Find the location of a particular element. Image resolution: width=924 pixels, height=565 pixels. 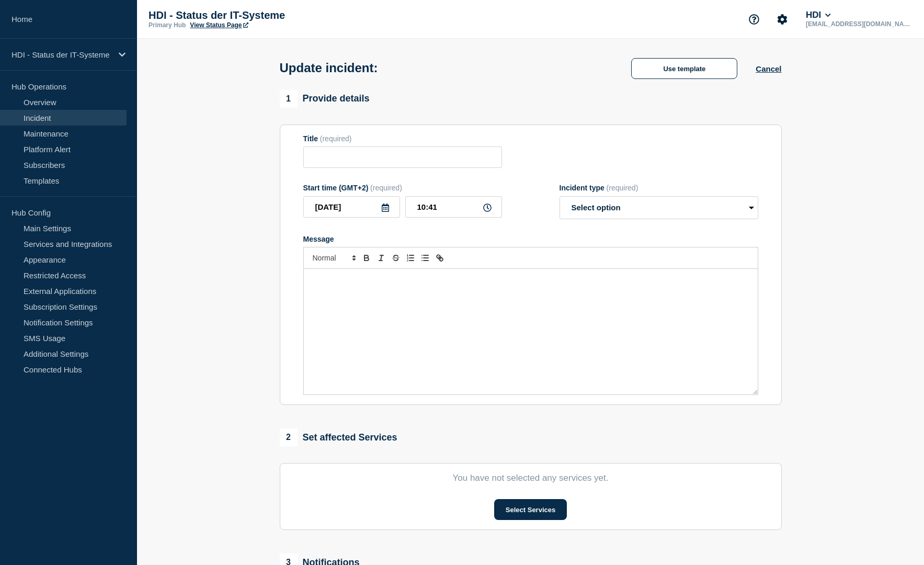

input: Title is located at coordinates (402, 157).